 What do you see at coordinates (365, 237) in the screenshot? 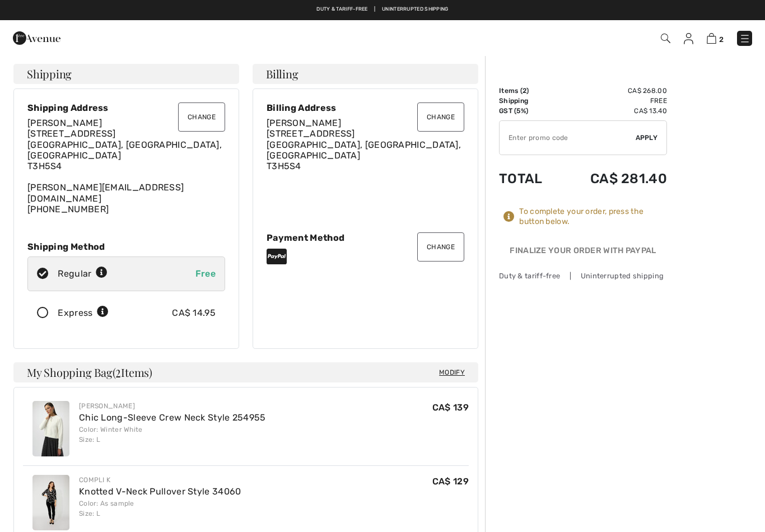
I see `div: Payment Method` at bounding box center [365, 237].